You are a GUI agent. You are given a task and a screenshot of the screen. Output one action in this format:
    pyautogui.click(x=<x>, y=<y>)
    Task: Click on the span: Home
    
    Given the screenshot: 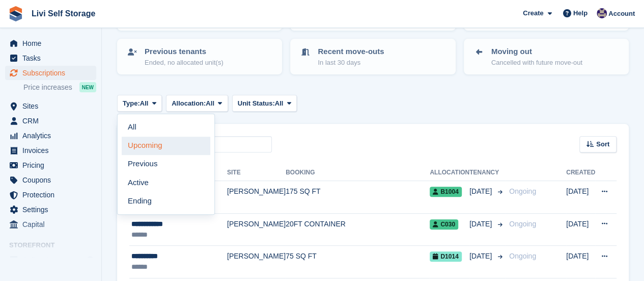 What is the action you would take?
    pyautogui.click(x=53, y=43)
    